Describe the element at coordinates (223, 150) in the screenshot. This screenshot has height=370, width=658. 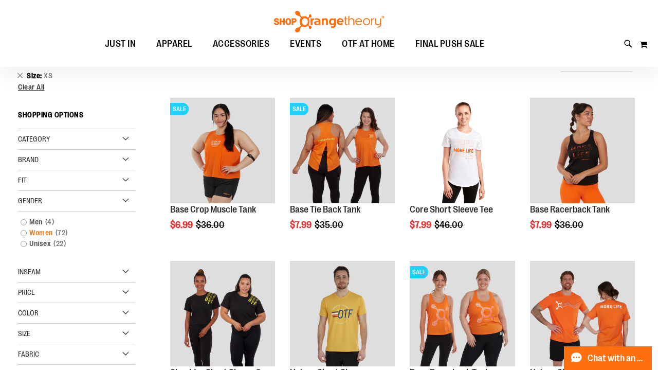
I see `img: Product image for Base Crop Muscle Tank` at that location.